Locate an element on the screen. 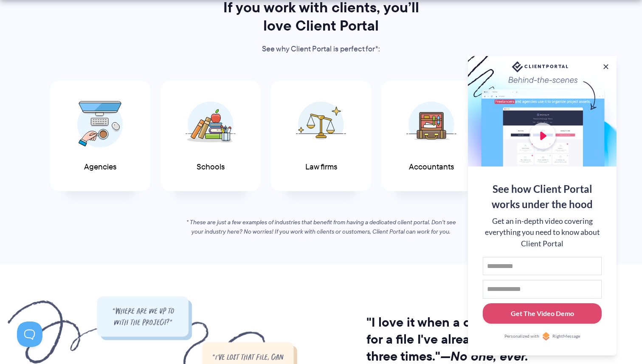 This screenshot has height=364, width=642. span: RightMessage is located at coordinates (566, 336).